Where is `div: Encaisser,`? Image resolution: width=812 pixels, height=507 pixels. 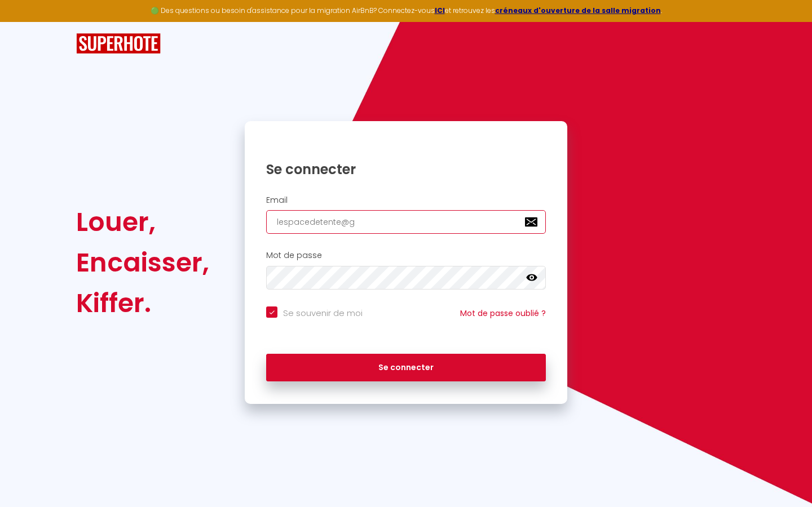 div: Encaisser, is located at coordinates (142, 262).